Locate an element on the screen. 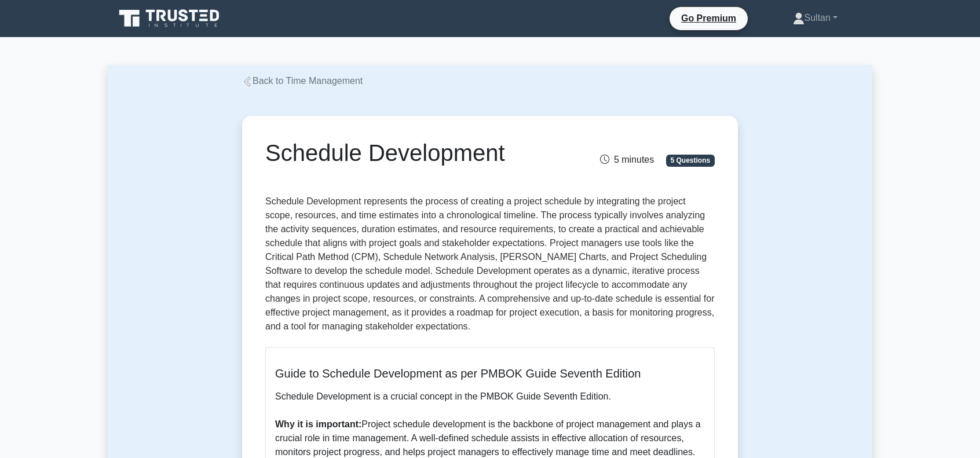 The image size is (980, 458). p: Schedule Development represents the process of creating a project schedule by integrating the pro... is located at coordinates (490, 267).